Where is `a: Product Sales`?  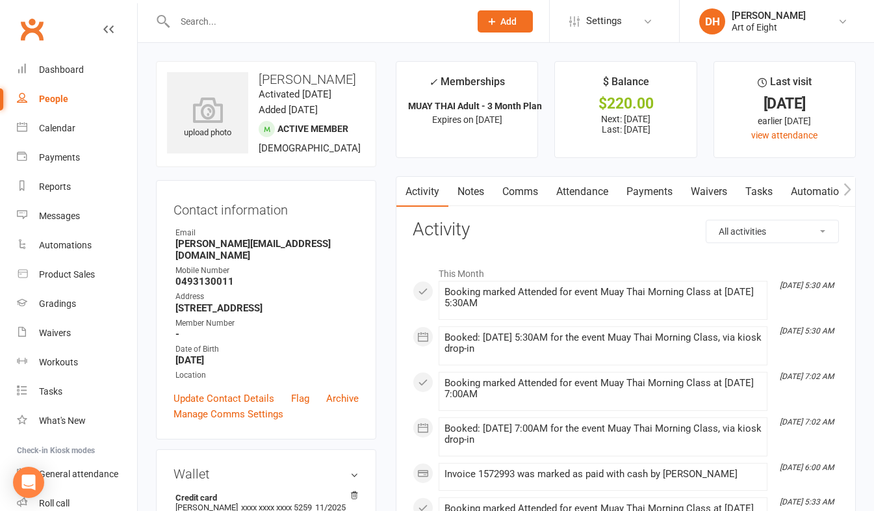
a: Product Sales is located at coordinates (77, 274).